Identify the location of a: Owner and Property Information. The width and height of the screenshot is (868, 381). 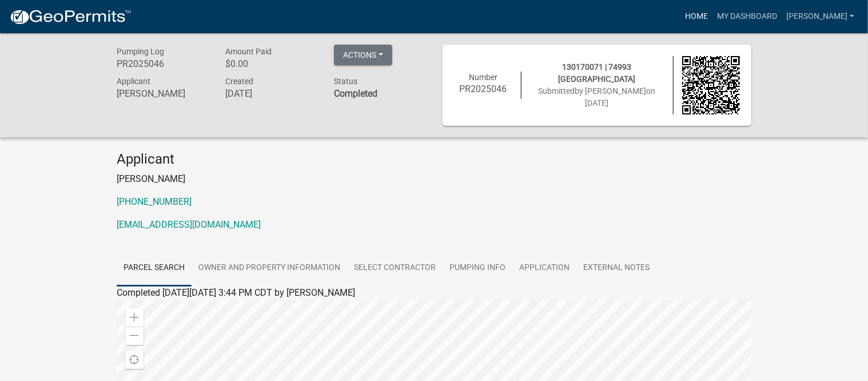
(269, 268).